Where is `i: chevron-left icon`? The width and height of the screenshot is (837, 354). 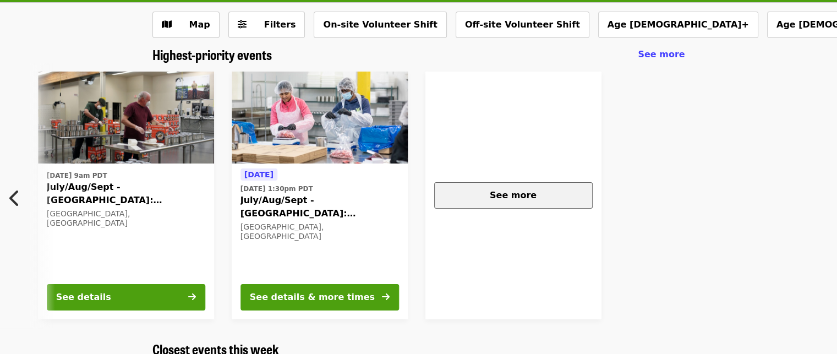 i: chevron-left icon is located at coordinates (15, 198).